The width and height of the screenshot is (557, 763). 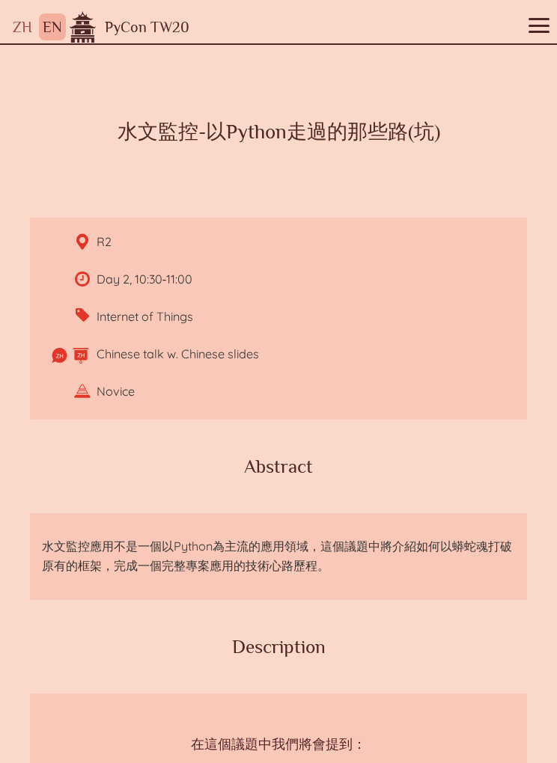 I want to click on dfn: Python Level:, so click(x=69, y=392).